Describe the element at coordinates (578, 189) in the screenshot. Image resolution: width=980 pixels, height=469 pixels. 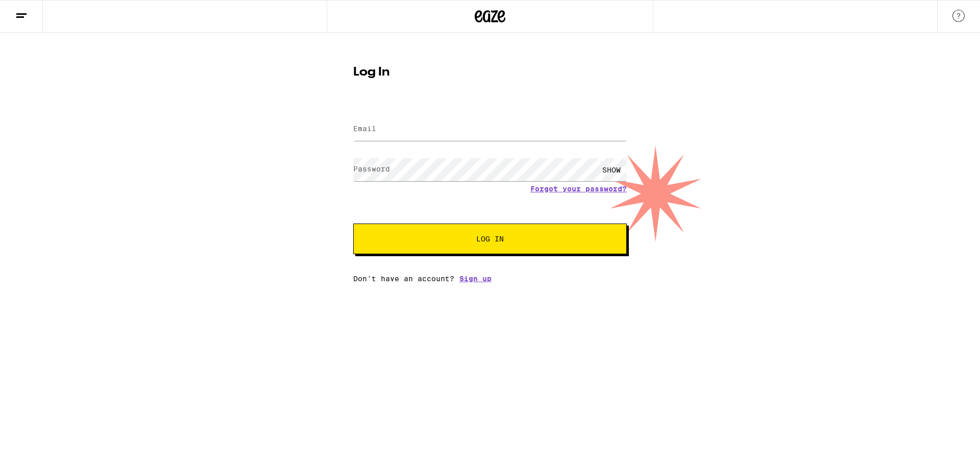
I see `a: Forgot your password?` at that location.